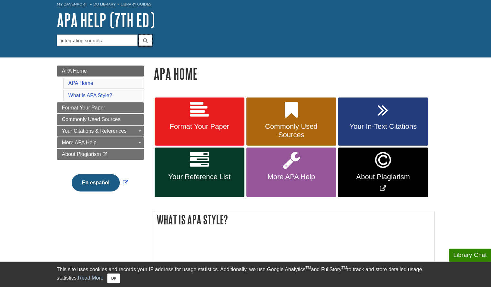  Describe the element at coordinates (113, 278) in the screenshot. I see `button: Close` at that location.